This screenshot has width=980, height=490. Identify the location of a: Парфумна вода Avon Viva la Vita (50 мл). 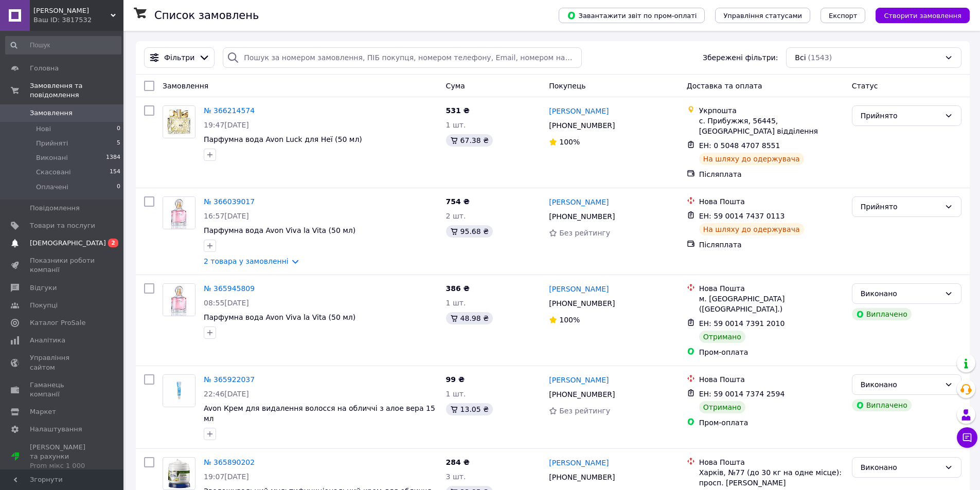
(279, 230).